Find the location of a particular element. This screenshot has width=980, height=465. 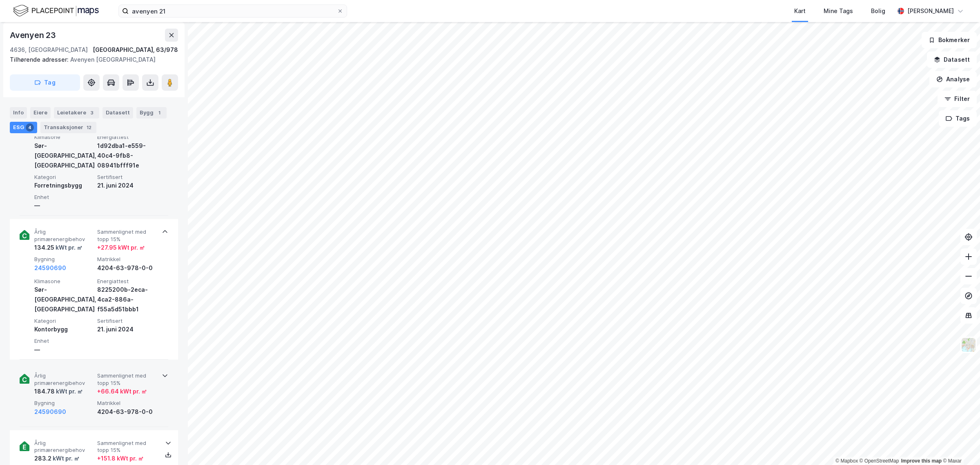

button: Tag is located at coordinates (45, 82).